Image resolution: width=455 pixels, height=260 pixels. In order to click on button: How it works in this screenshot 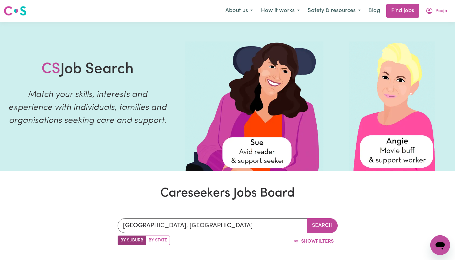, I will do `click(280, 11)`.